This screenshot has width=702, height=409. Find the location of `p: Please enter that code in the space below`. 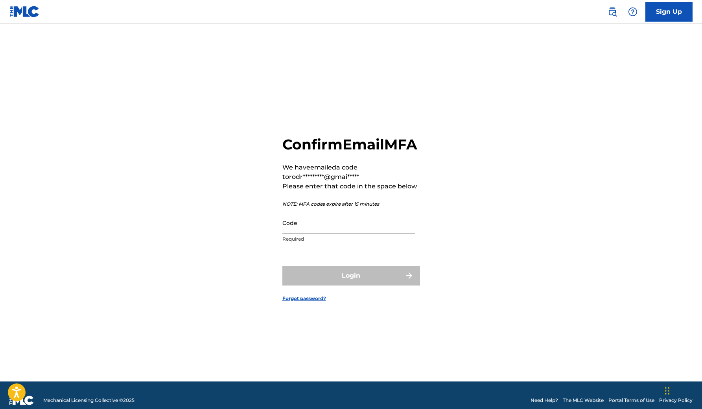

p: Please enter that code in the space below is located at coordinates (351, 186).